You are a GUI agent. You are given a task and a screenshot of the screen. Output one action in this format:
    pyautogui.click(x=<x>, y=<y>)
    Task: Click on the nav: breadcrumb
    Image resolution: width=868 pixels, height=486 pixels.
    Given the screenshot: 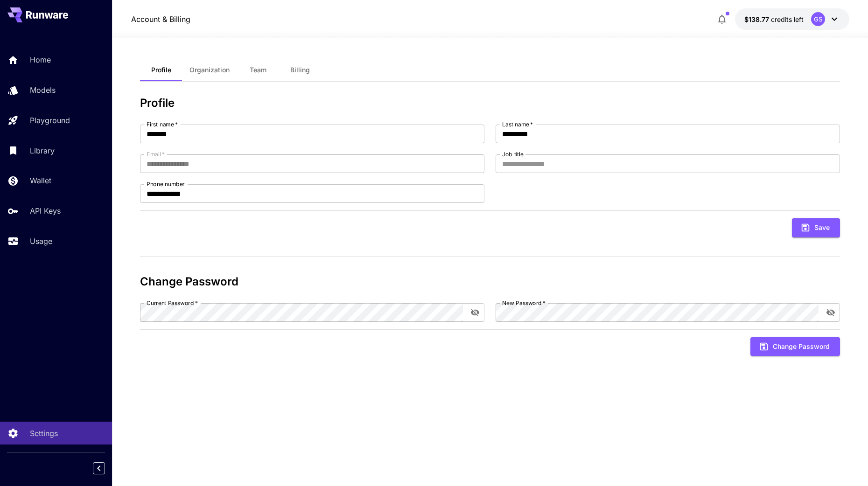 What is the action you would take?
    pyautogui.click(x=160, y=19)
    